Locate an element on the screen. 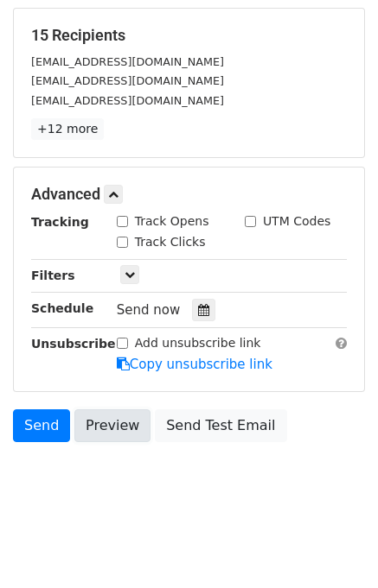 This screenshot has width=378, height=588. a: Copy unsubscribe link is located at coordinates (194, 364).